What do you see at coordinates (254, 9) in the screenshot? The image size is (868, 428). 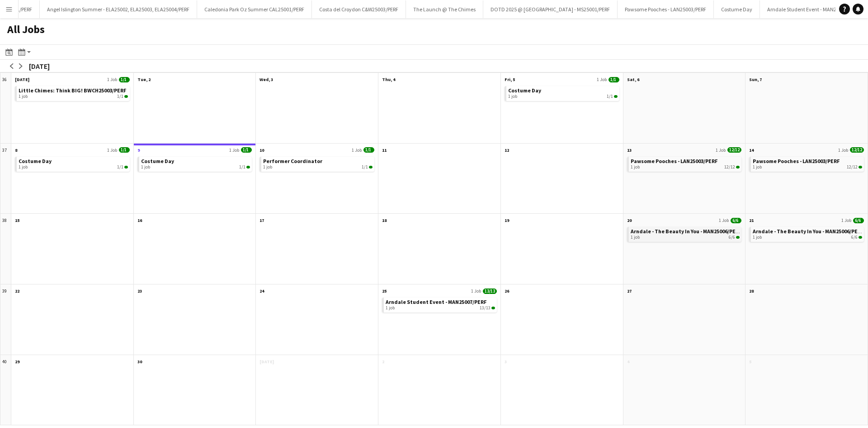 I see `button: Caledonia Park Oz Summer CAL25001/PERF` at bounding box center [254, 9].